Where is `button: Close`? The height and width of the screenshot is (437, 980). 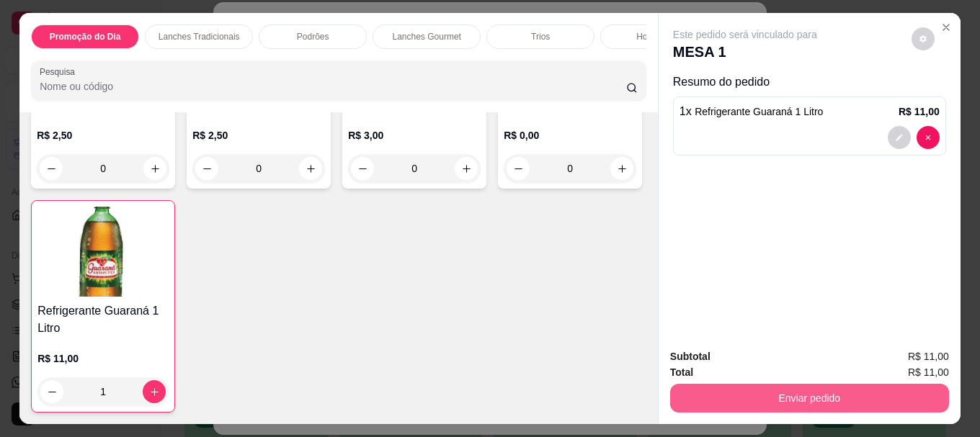
button: Close is located at coordinates (946, 27).